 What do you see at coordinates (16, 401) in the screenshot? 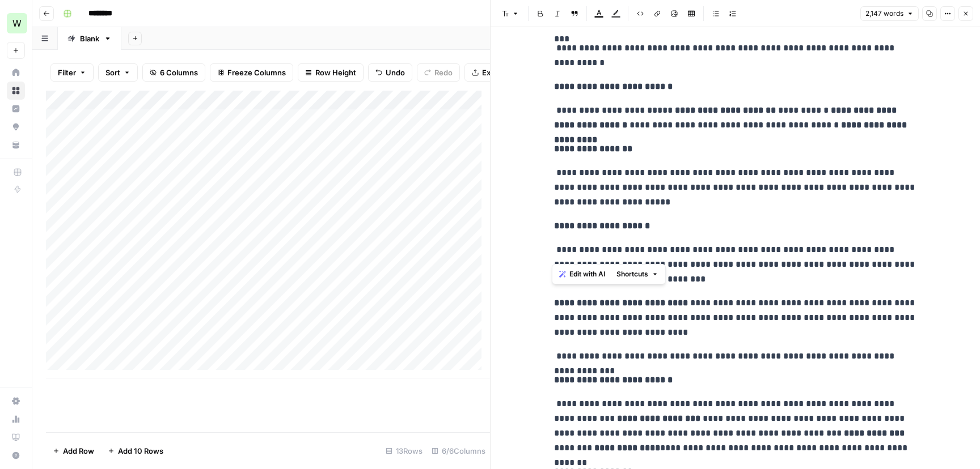
I see `a: Settings` at bounding box center [16, 401].